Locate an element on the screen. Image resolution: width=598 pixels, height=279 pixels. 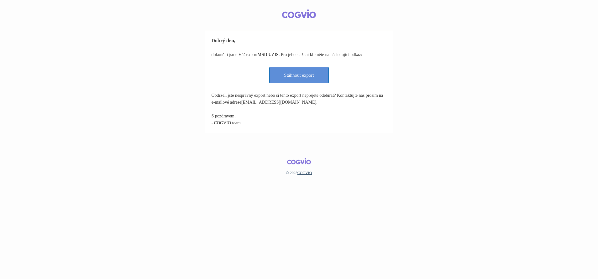
td: © 2025 is located at coordinates (299, 167).